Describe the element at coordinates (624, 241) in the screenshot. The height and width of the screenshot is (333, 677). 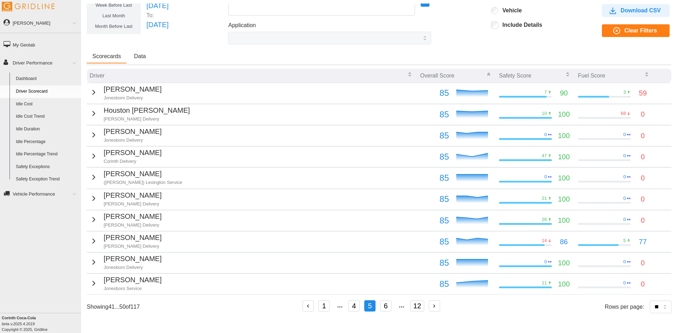
I see `p: 5` at that location.